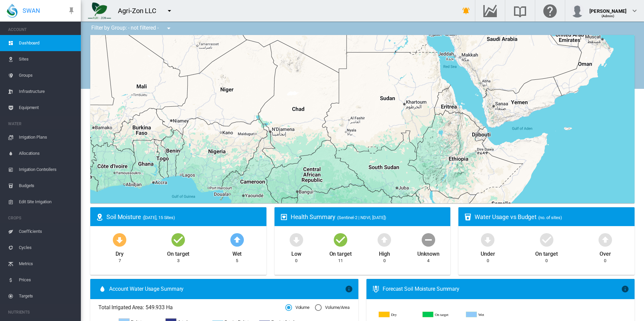  What do you see at coordinates (490, 11) in the screenshot?
I see `md-icon: Go to the Data Hub` at bounding box center [490, 11].